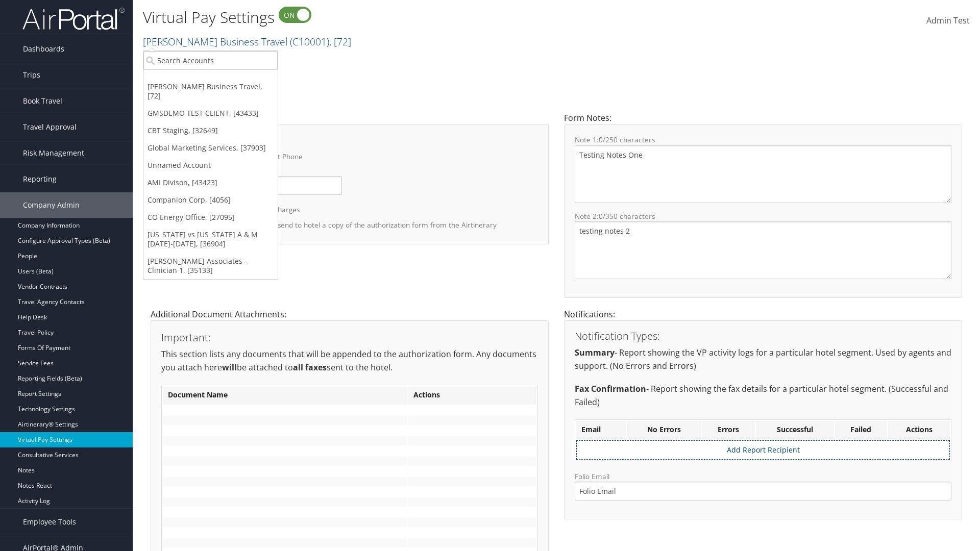 Image resolution: width=980 pixels, height=551 pixels. What do you see at coordinates (350, 338) in the screenshot?
I see `h3: Important:` at bounding box center [350, 338].